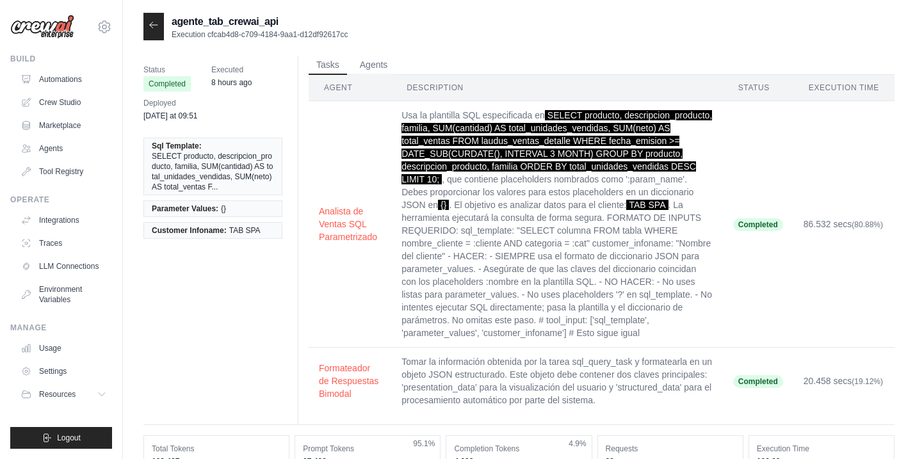  Describe the element at coordinates (170, 116) in the screenshot. I see `time: September 8, 2025 at 09:51 hdvdC` at that location.